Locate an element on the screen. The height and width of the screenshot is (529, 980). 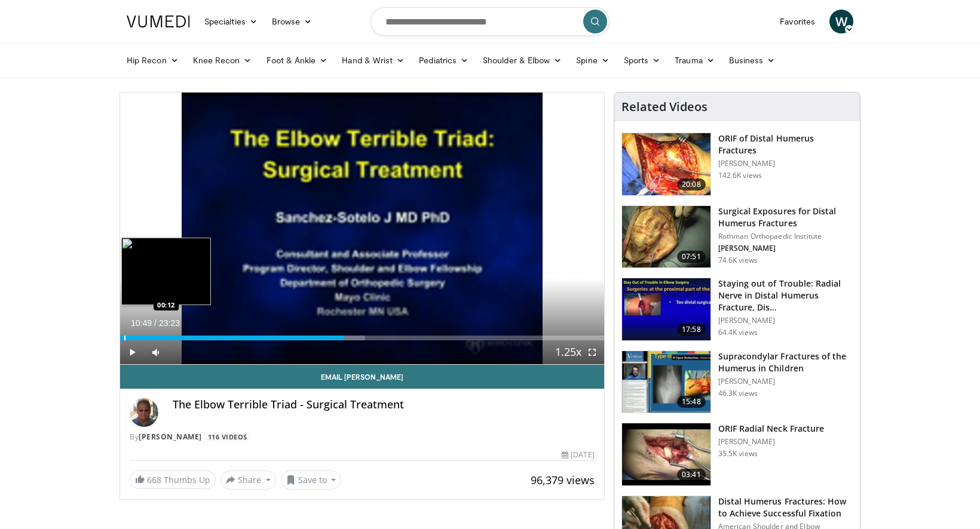
h3: Surgical Exposures for Distal Humerus Fractures is located at coordinates (785, 218).